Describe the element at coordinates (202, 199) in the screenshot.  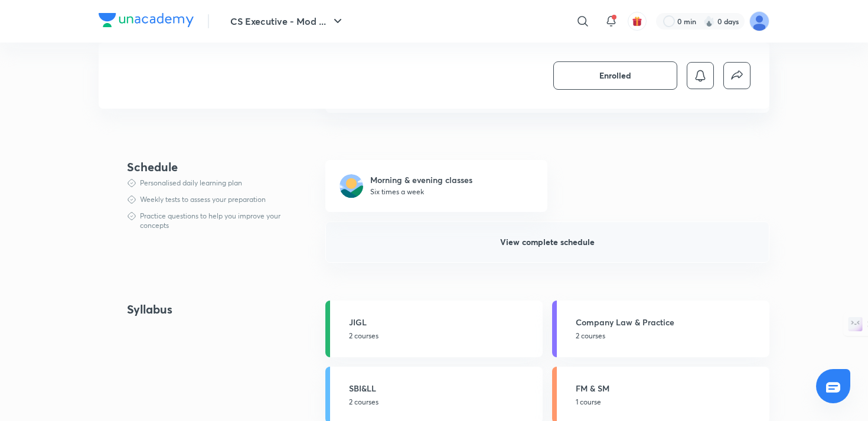
I see `div: Weekly tests to assess your preparation` at that location.